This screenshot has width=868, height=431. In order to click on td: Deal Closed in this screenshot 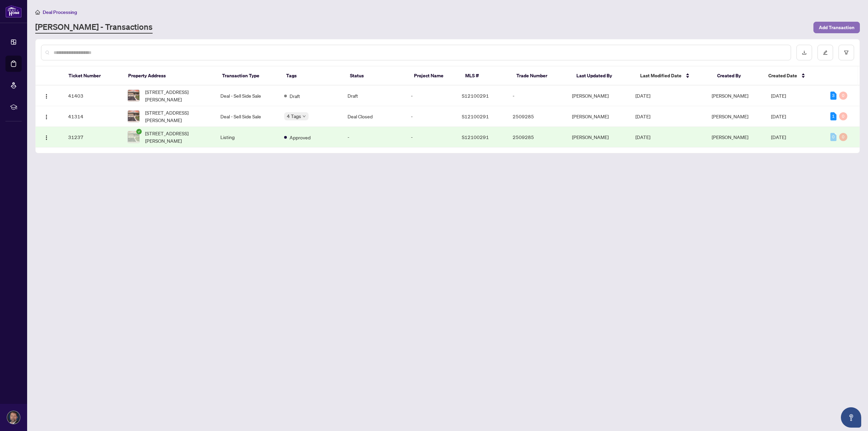, I will do `click(373, 117)`.